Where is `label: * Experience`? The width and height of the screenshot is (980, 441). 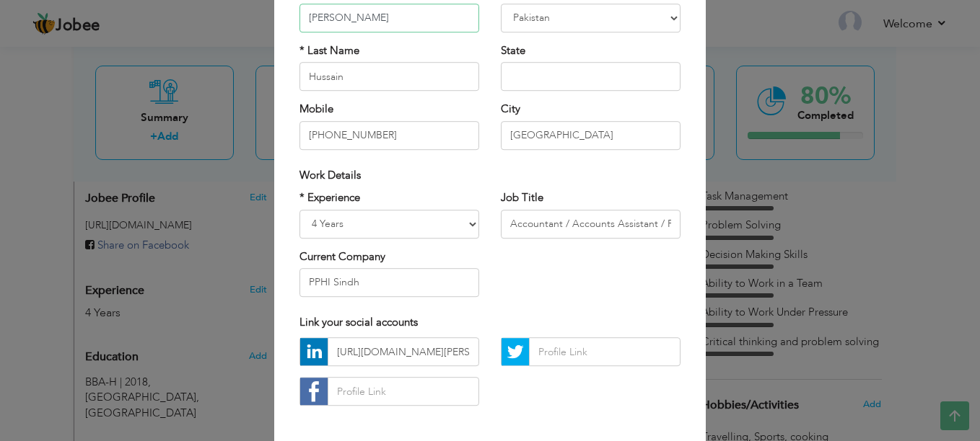 label: * Experience is located at coordinates (330, 198).